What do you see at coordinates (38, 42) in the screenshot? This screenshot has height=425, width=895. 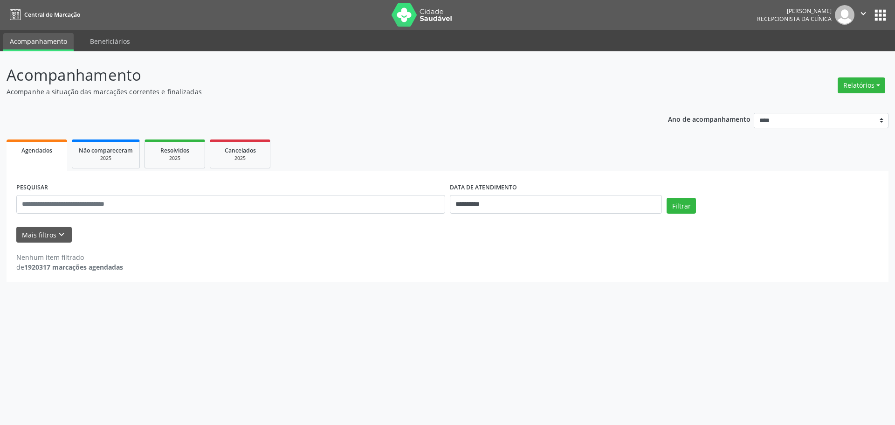 I see `a: Acompanhamento` at bounding box center [38, 42].